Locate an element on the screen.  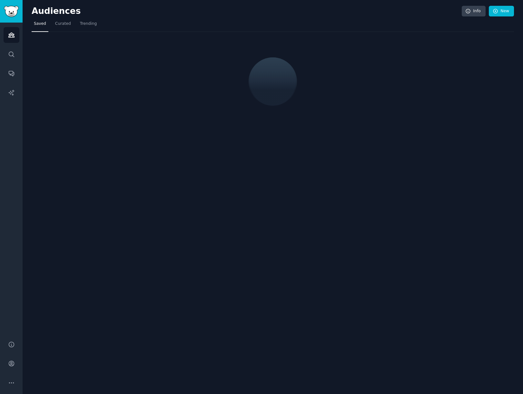
span: Saved is located at coordinates (40, 24).